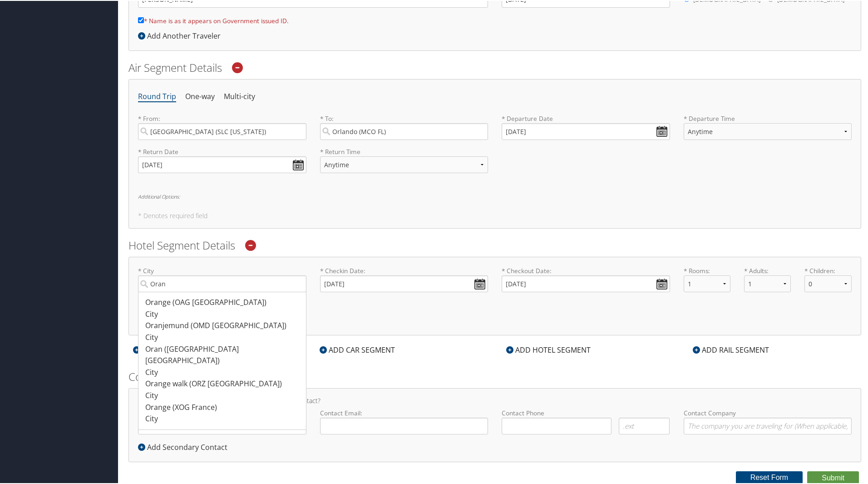 The image size is (868, 484). I want to click on label: * Return Date, so click(222, 151).